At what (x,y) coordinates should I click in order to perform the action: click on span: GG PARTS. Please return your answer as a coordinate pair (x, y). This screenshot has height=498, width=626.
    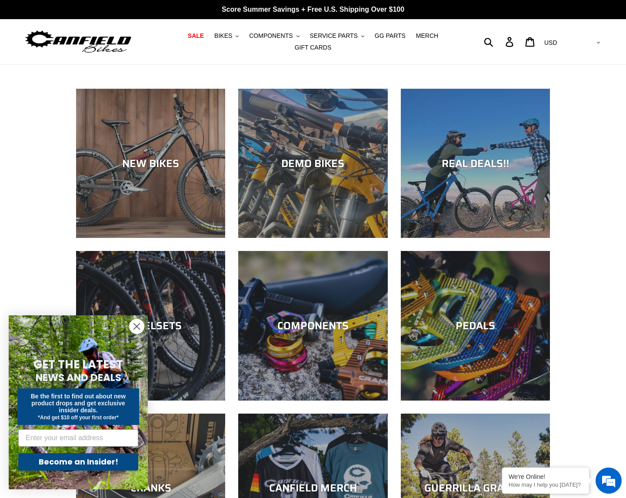
    Looking at the image, I should click on (390, 36).